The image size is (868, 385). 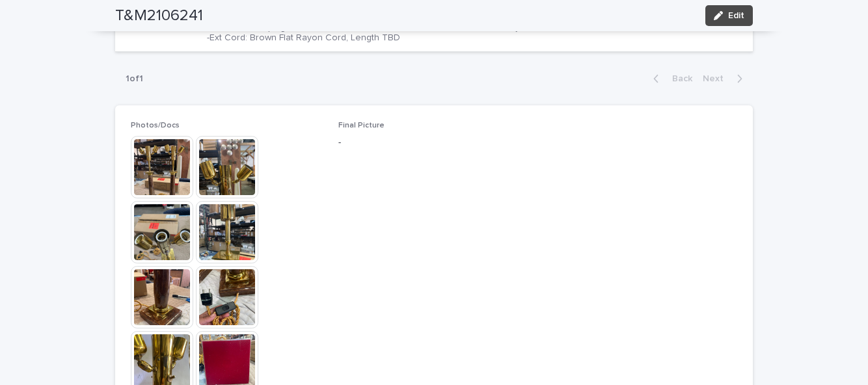 I want to click on span: Edit, so click(x=736, y=16).